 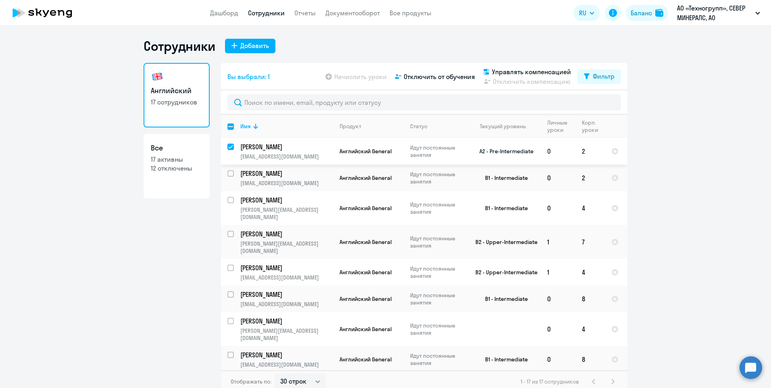 I want to click on img: balance, so click(x=659, y=13).